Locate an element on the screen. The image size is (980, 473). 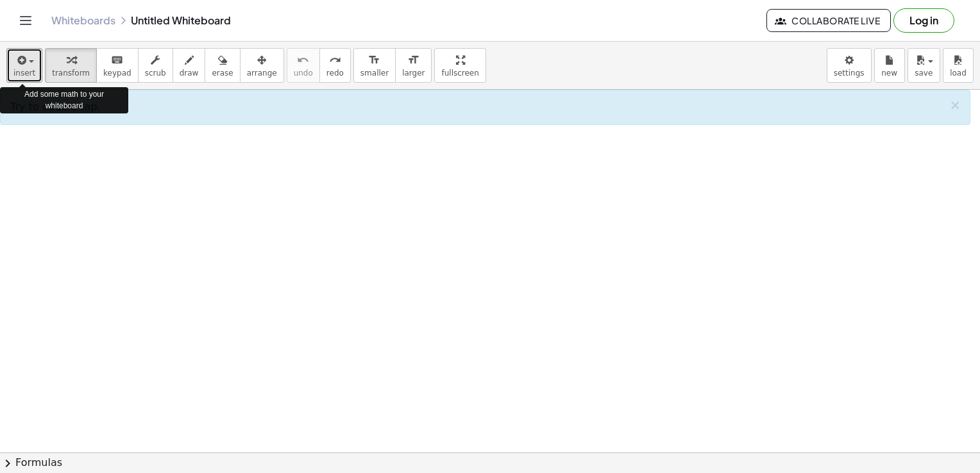
i: undo is located at coordinates (303, 60).